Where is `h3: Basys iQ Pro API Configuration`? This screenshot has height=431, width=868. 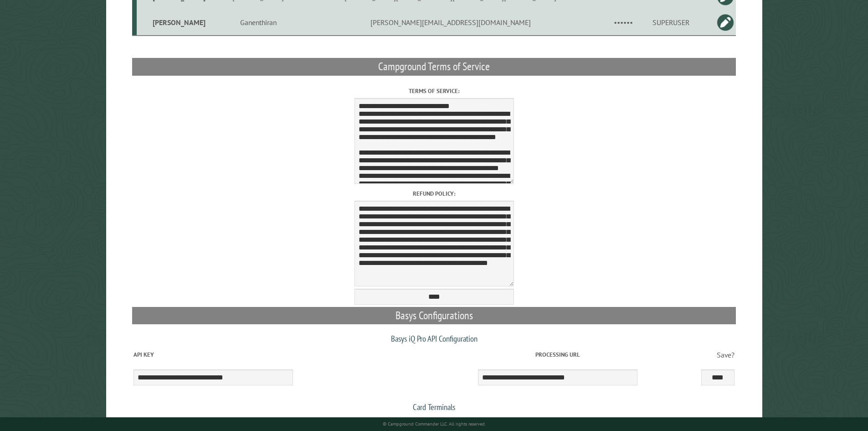 h3: Basys iQ Pro API Configuration is located at coordinates (434, 338).